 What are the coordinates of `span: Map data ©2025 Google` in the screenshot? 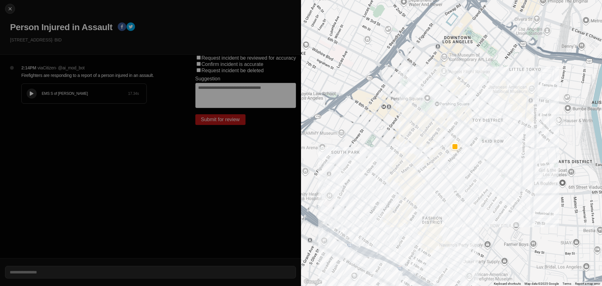 It's located at (541, 283).